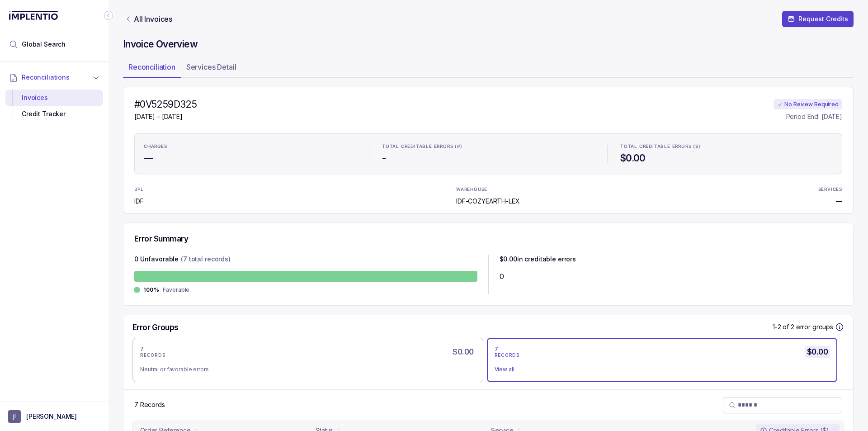  I want to click on h5: Error Summary, so click(161, 239).